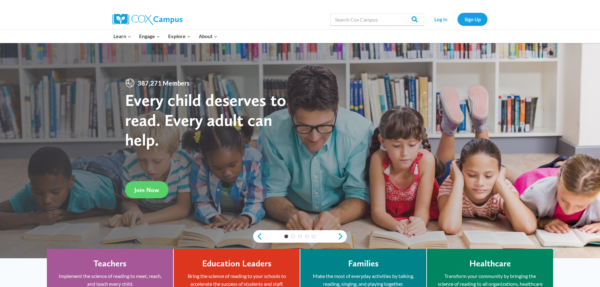  Describe the element at coordinates (473, 19) in the screenshot. I see `a: Sign Up` at that location.